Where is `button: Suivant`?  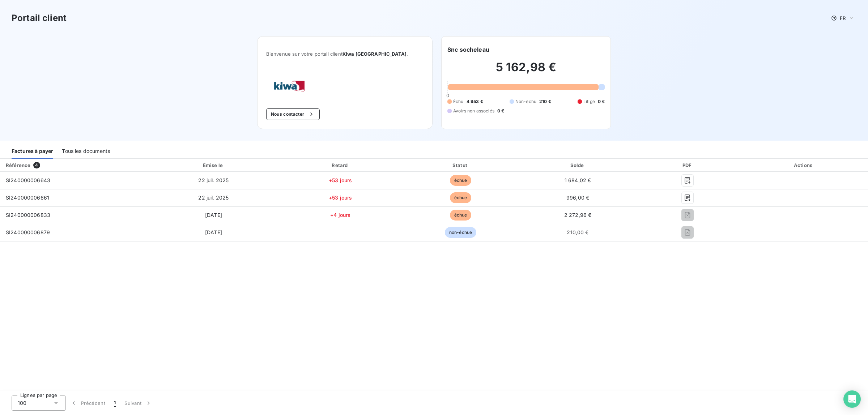 button: Suivant is located at coordinates (138, 404).